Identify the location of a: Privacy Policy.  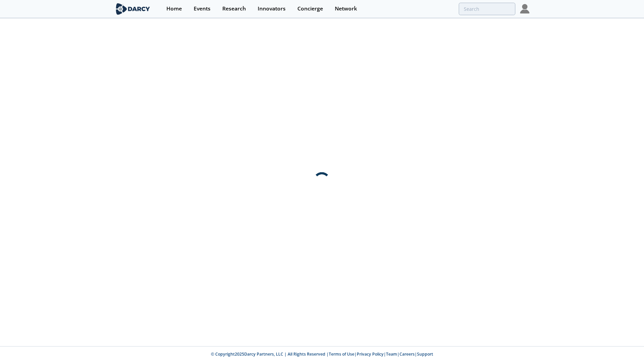
(370, 354).